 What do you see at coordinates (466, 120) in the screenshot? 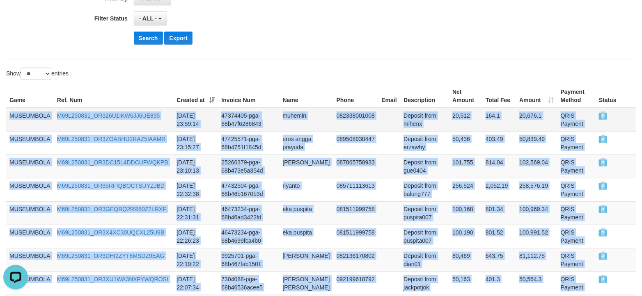
I see `td: 20,512` at bounding box center [466, 120].